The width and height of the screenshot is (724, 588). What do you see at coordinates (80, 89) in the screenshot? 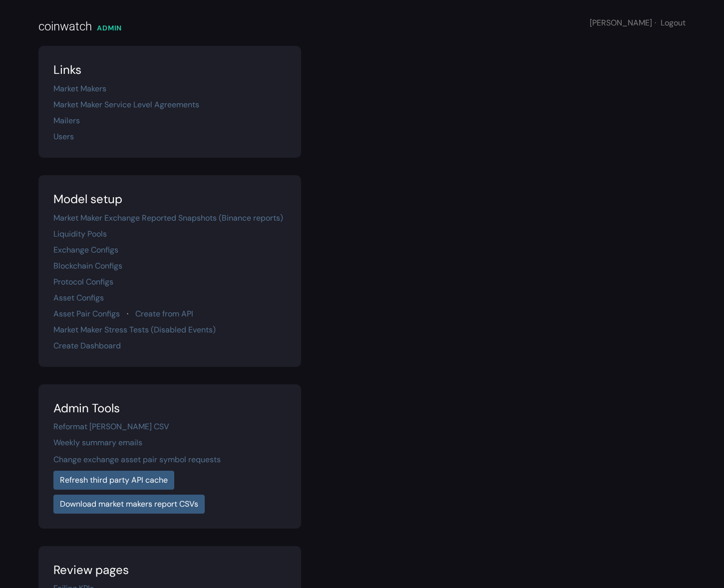
I see `a: Market Makers` at bounding box center [80, 89].